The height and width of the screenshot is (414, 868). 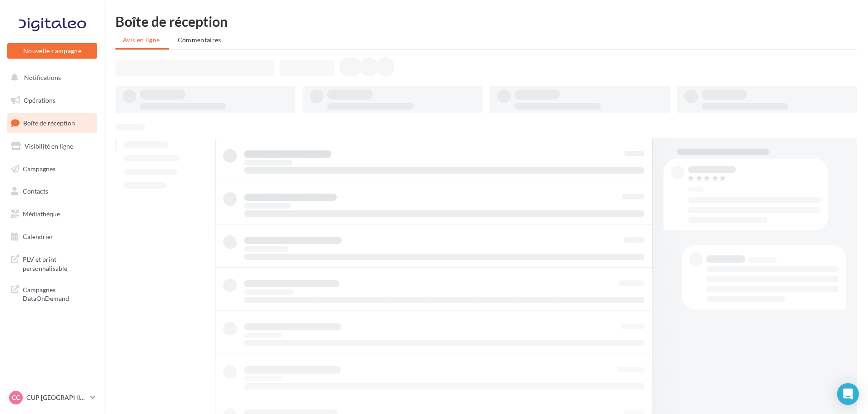 What do you see at coordinates (200, 40) in the screenshot?
I see `span: Commentaires` at bounding box center [200, 40].